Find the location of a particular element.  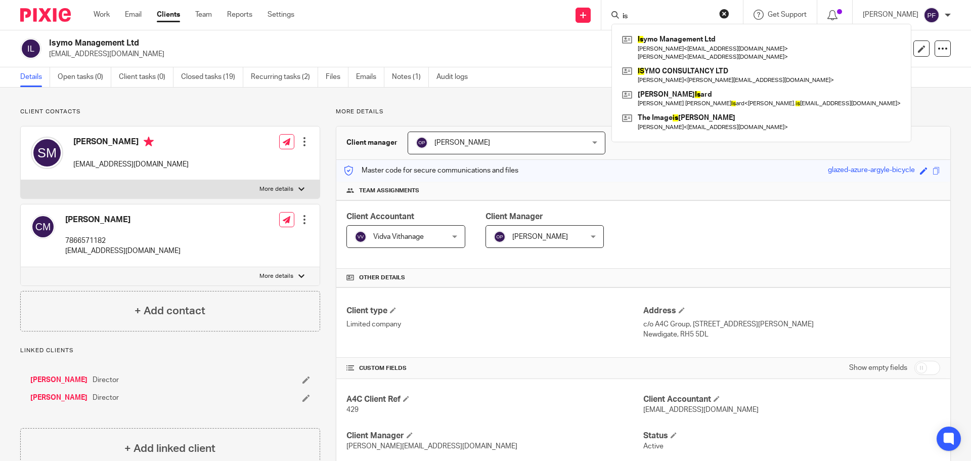

span: Client Accountant is located at coordinates (380, 217).